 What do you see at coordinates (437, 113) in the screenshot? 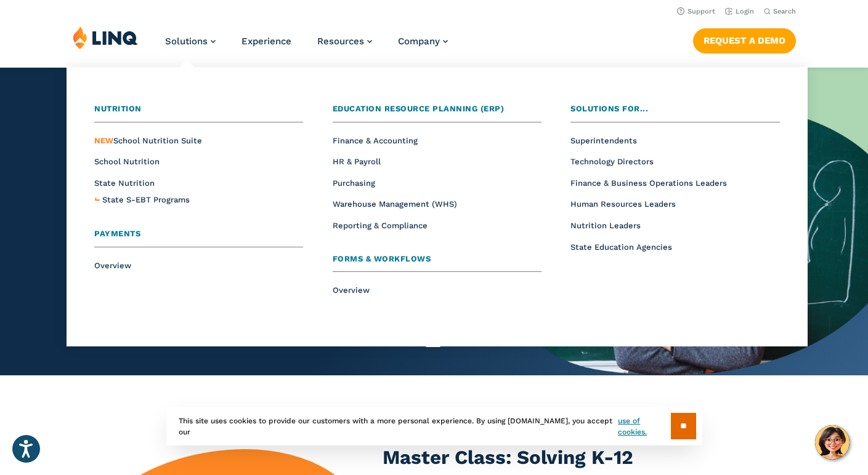
I see `a: Education Resource Planning (ERP)` at bounding box center [437, 113].